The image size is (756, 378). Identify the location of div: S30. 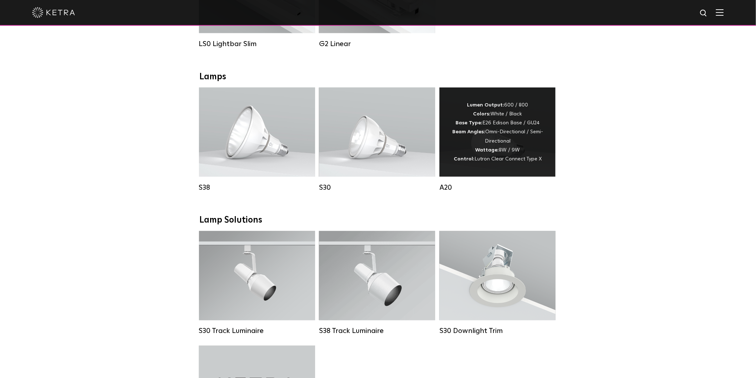
(377, 187).